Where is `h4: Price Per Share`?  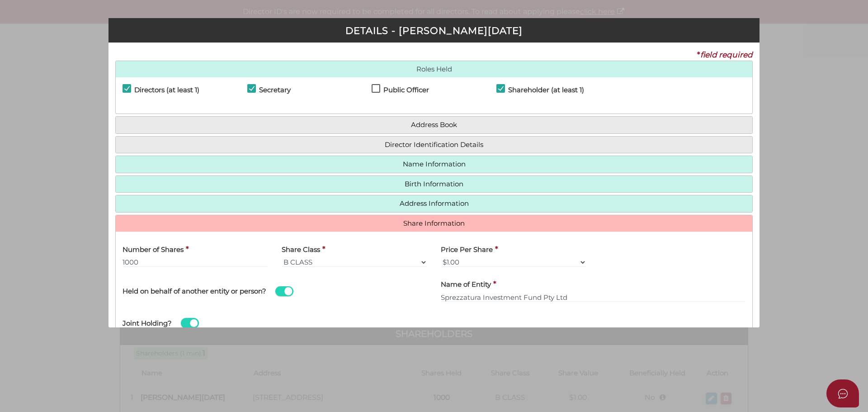
h4: Price Per Share is located at coordinates (467, 250).